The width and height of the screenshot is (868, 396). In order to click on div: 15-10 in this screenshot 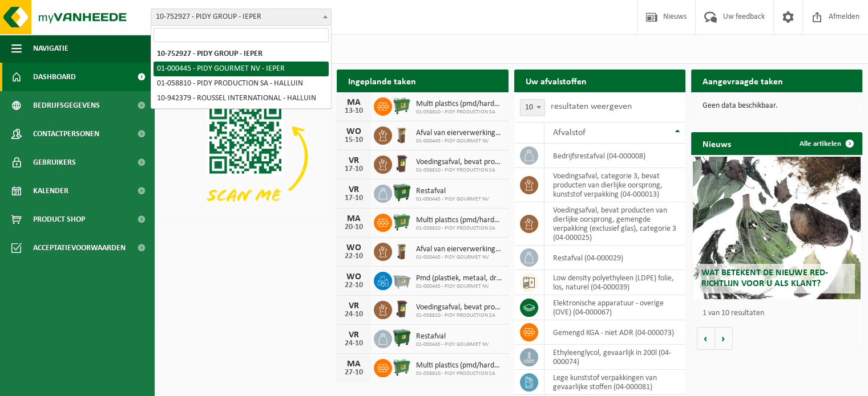, I will do `click(353, 140)`.